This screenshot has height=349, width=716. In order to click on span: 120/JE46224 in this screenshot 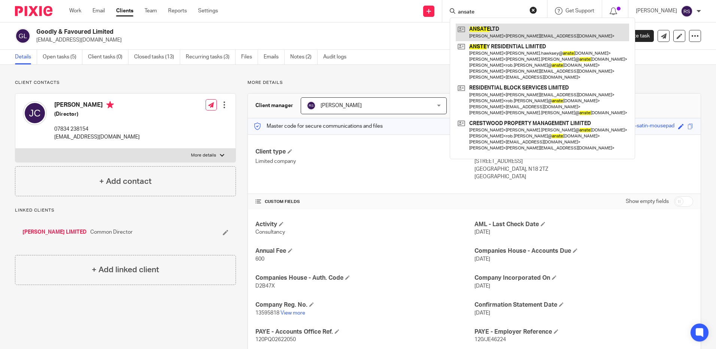, I will do `click(490, 340)`.